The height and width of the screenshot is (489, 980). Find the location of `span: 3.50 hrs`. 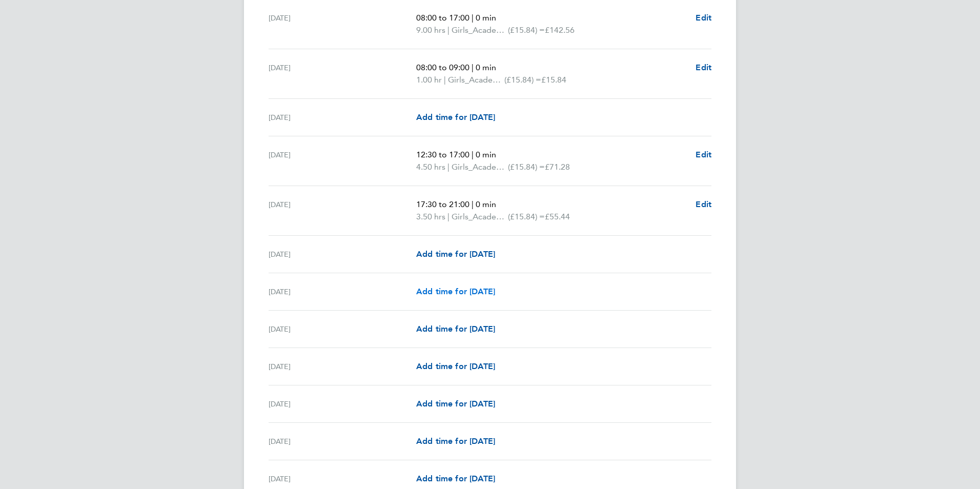

span: 3.50 hrs is located at coordinates (431, 216).